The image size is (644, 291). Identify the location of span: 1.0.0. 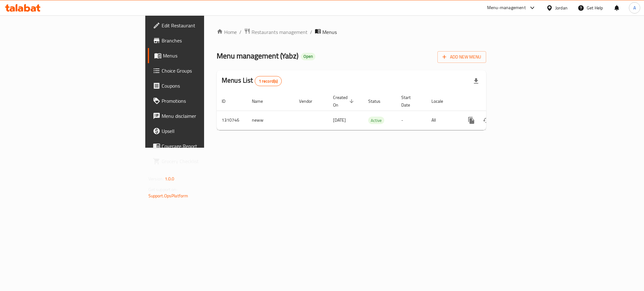
(169, 179).